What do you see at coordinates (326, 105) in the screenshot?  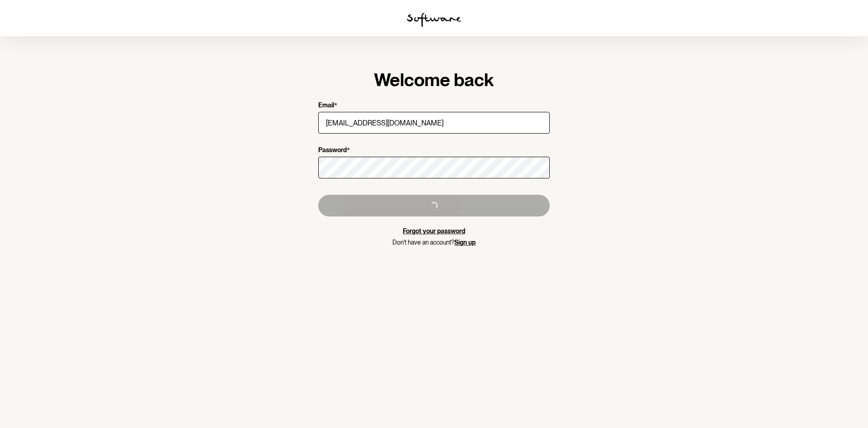 I see `p: Email` at bounding box center [326, 105].